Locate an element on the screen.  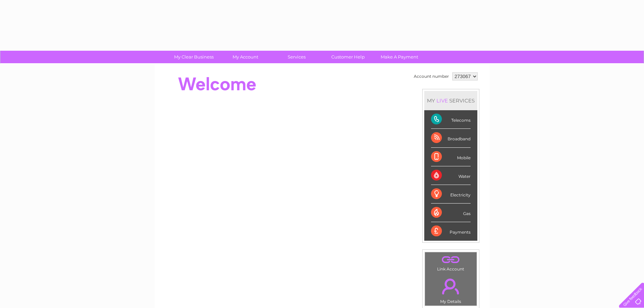
div: Broadband is located at coordinates (451, 138).